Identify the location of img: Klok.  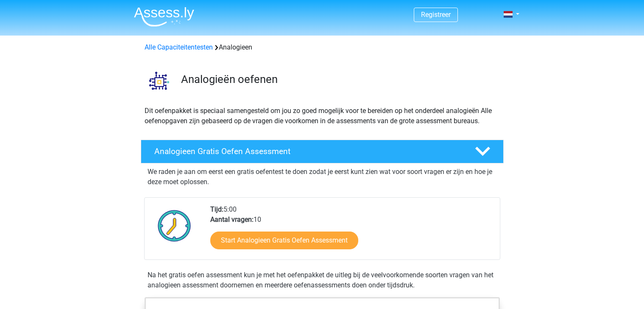
(174, 225).